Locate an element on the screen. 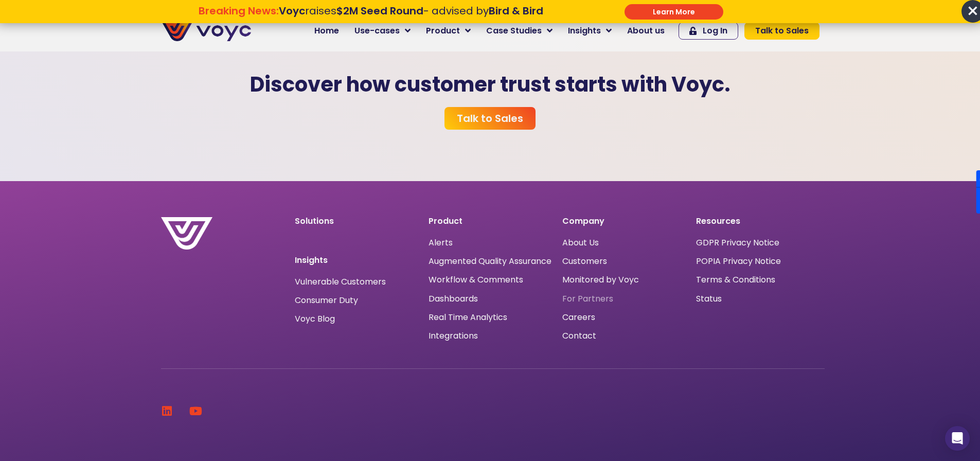  span: Augmented Quality Assurance is located at coordinates (489, 261).